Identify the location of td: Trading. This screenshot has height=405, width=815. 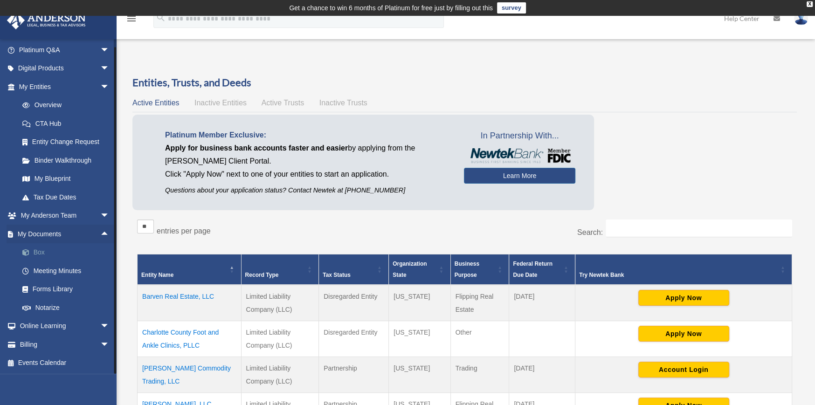
(480, 374).